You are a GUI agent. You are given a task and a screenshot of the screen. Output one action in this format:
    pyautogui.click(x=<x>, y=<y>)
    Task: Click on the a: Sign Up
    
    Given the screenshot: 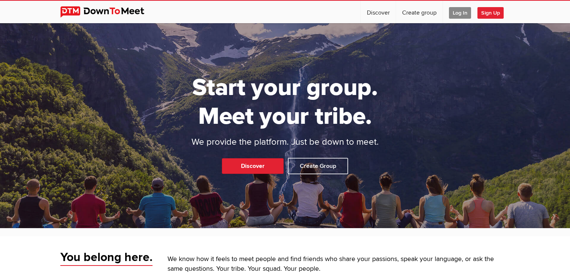 What is the action you would take?
    pyautogui.click(x=493, y=12)
    